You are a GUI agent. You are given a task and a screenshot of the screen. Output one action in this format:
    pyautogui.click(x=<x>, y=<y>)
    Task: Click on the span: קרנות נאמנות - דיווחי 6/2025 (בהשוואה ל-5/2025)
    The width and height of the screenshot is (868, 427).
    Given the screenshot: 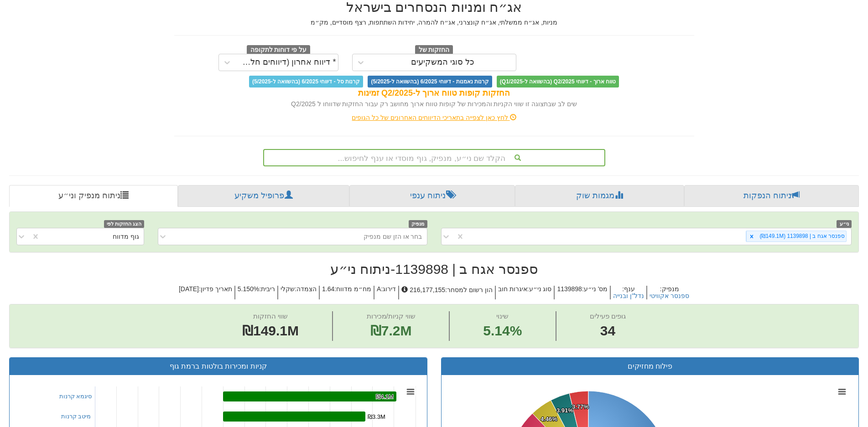 What is the action you would take?
    pyautogui.click(x=430, y=82)
    